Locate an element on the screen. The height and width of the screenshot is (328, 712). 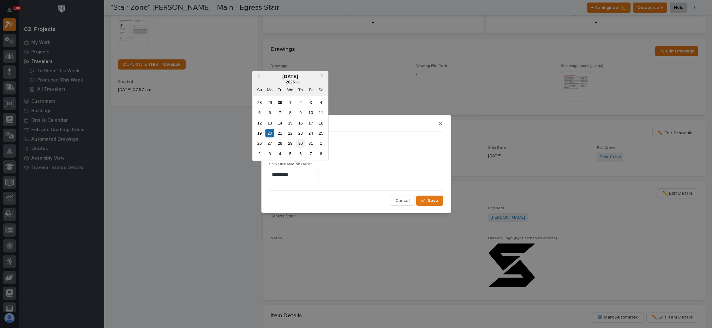
div: Choose Friday, October 24th, 2025 is located at coordinates (311, 133).